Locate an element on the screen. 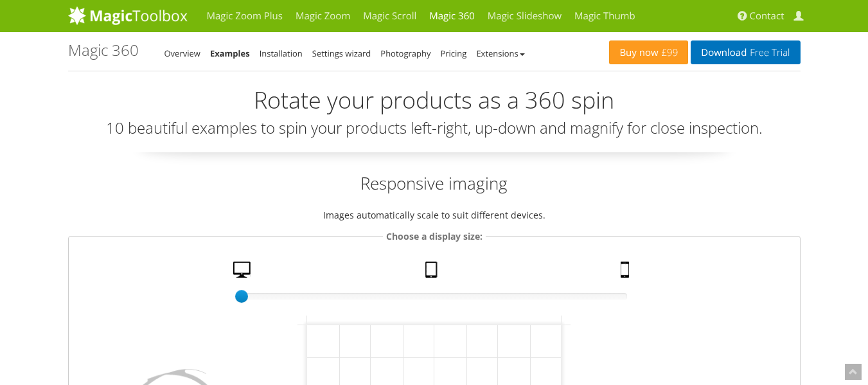 The width and height of the screenshot is (868, 385). h2: Responsive imaging is located at coordinates (434, 183).